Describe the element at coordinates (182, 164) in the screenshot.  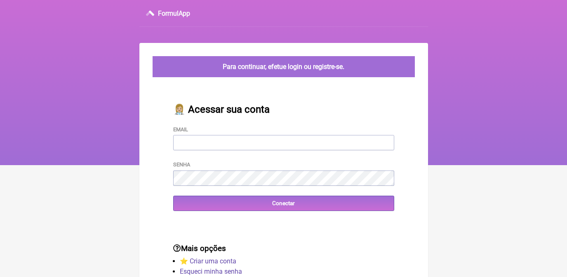
I see `label: Senha` at that location.